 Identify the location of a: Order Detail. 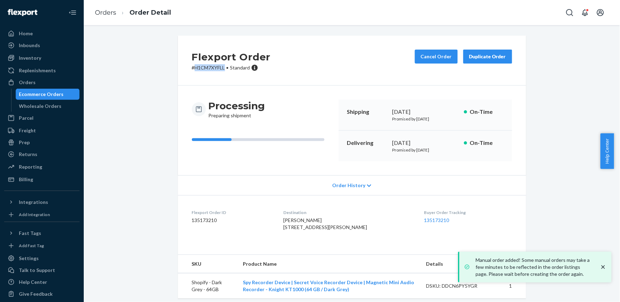
(150, 13).